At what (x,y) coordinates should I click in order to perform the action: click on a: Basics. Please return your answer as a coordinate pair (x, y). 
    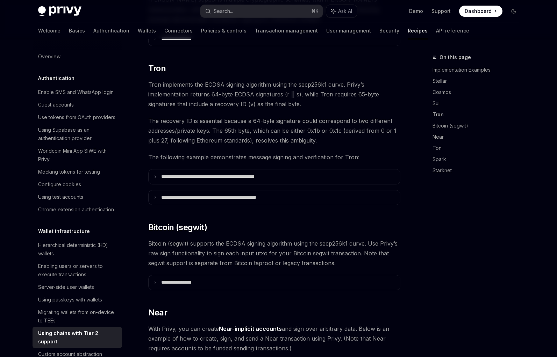
    Looking at the image, I should click on (77, 31).